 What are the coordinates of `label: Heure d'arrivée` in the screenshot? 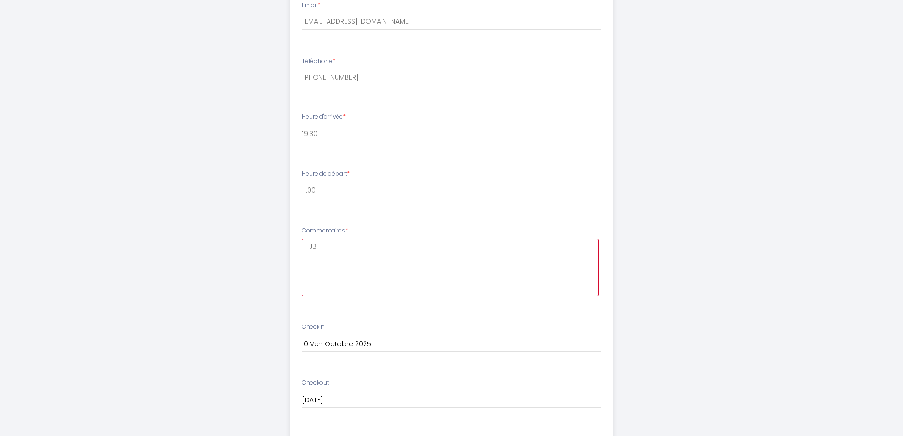 It's located at (324, 117).